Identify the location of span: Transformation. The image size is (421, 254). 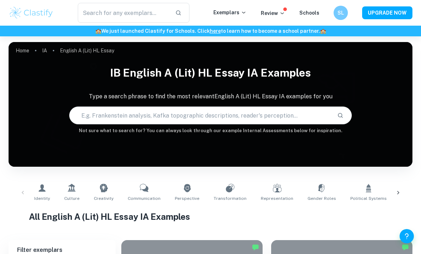
(230, 199).